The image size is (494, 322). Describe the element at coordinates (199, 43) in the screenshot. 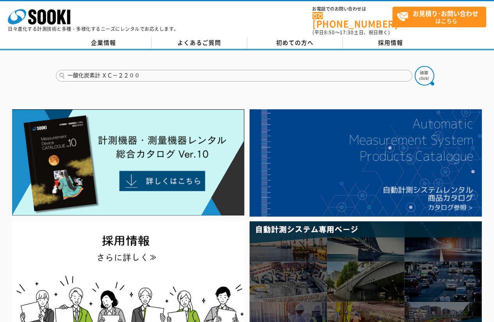

I see `a: よくあるご質問` at that location.